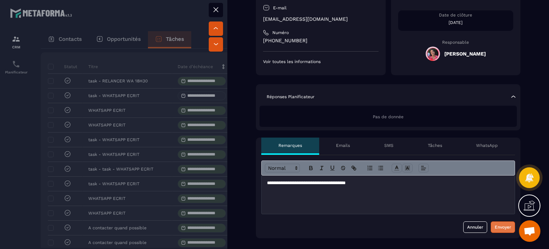 This screenshot has width=549, height=249. I want to click on p: SMS, so click(389, 145).